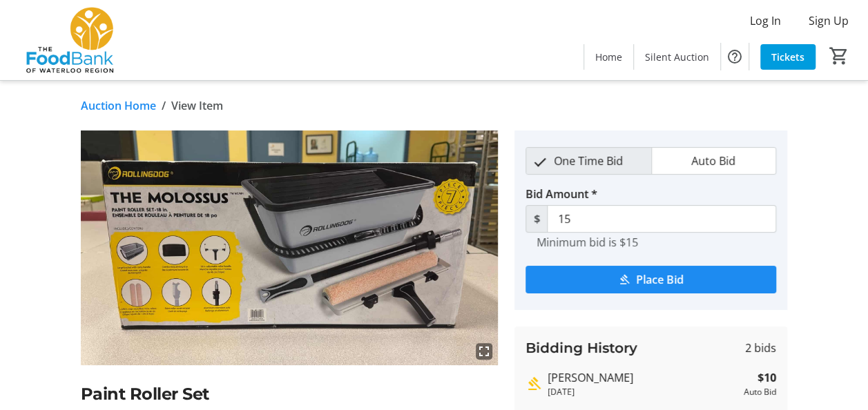 The width and height of the screenshot is (868, 410). Describe the element at coordinates (588, 161) in the screenshot. I see `span: One Time Bid` at that location.